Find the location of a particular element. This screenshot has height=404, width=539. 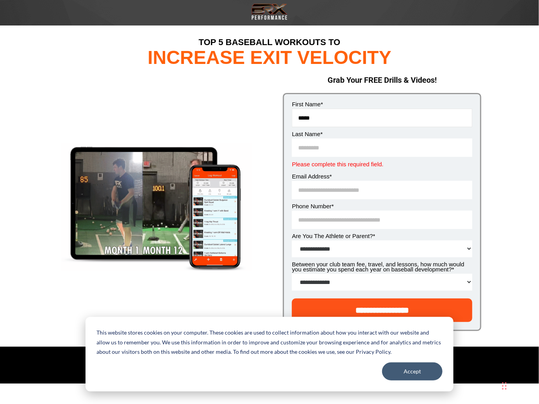

p: This website stores cookies on your computer. These cookies are used to collect information about... is located at coordinates (269, 342).